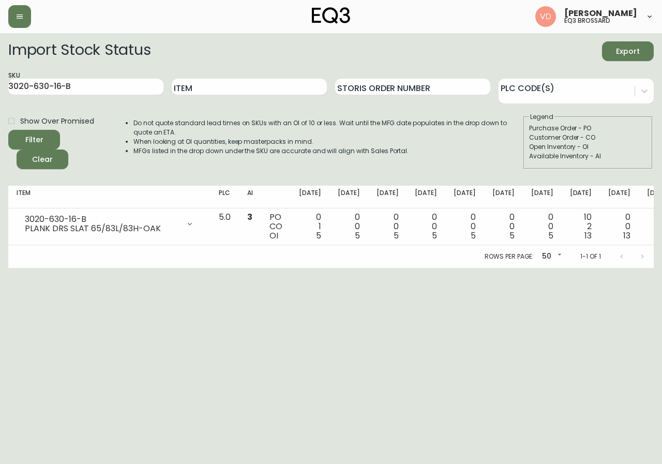 The height and width of the screenshot is (464, 662). I want to click on div: 10 2, so click(581, 227).